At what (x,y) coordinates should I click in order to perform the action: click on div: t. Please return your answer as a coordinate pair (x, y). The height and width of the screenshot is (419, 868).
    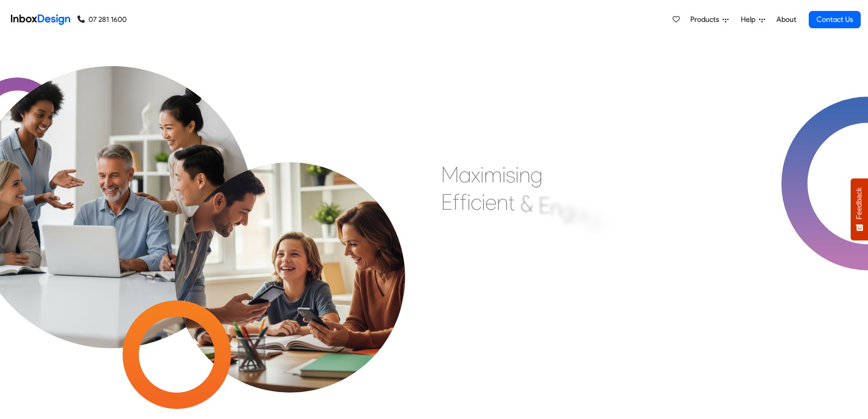
    Looking at the image, I should click on (511, 202).